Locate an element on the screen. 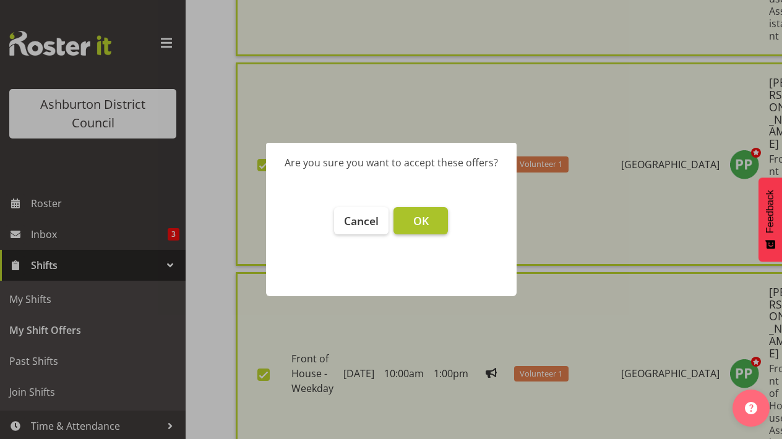 The image size is (782, 439). button: Feedback - Show survey is located at coordinates (771, 220).